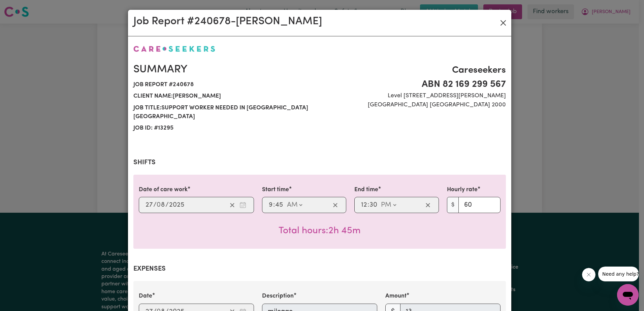  I want to click on span: Total hours worked: 2 hours 45 minutes, so click(320, 230).